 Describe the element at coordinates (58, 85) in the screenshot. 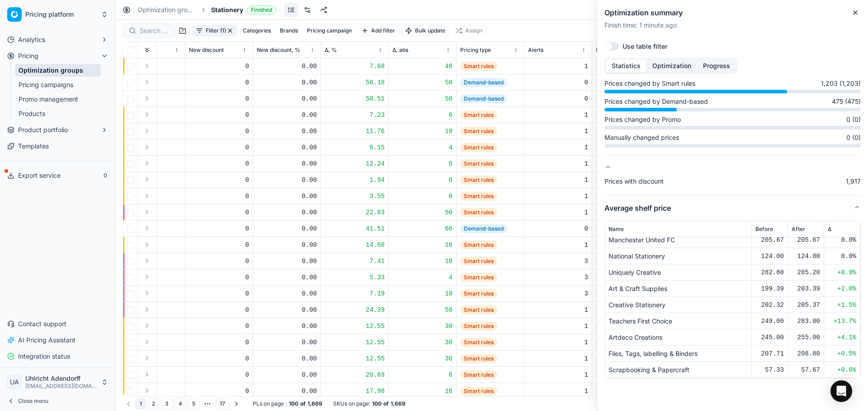

I see `a: Pricing campaigns` at that location.